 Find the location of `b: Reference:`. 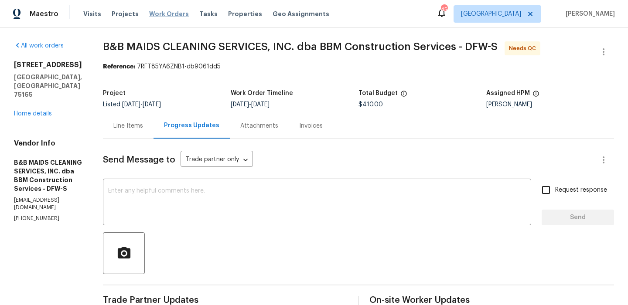

b: Reference: is located at coordinates (119, 67).